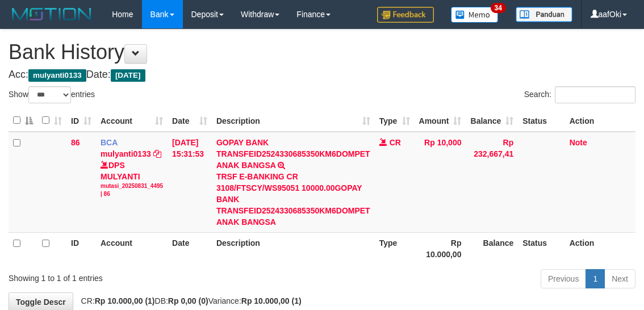 This screenshot has width=644, height=310. Describe the element at coordinates (52, 14) in the screenshot. I see `img: MOTION_logo.png` at that location.